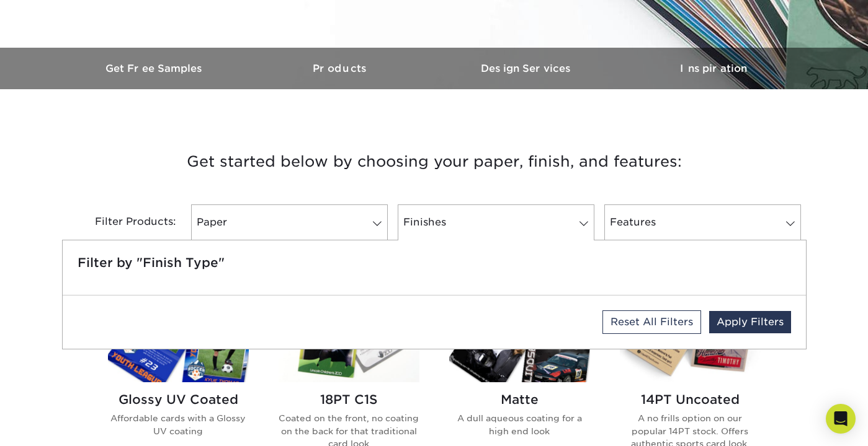  I want to click on a: Design Services, so click(527, 68).